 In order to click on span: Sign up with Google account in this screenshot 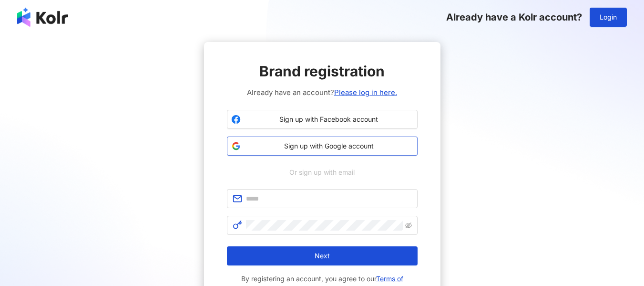, I will do `click(329, 146)`.